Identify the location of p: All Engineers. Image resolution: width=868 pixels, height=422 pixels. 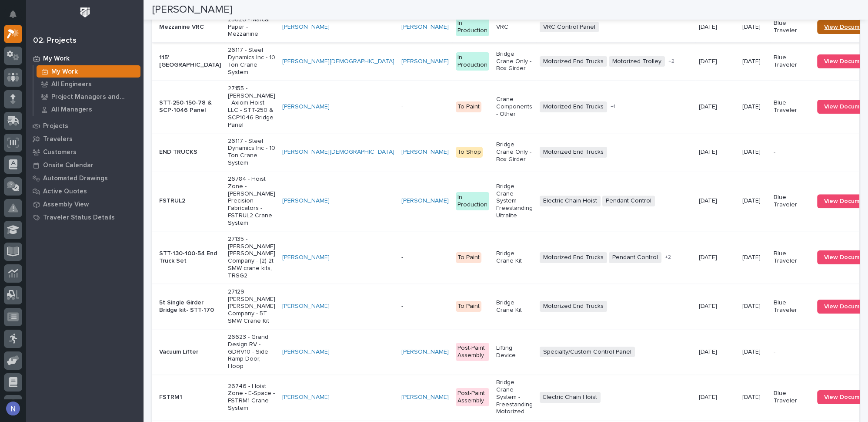
(72, 84).